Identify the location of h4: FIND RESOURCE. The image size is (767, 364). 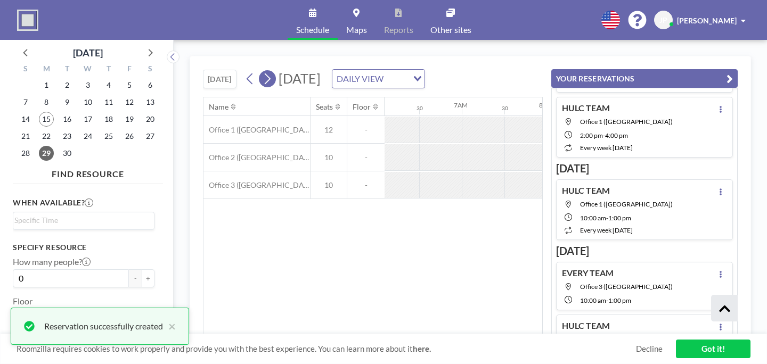
(88, 172).